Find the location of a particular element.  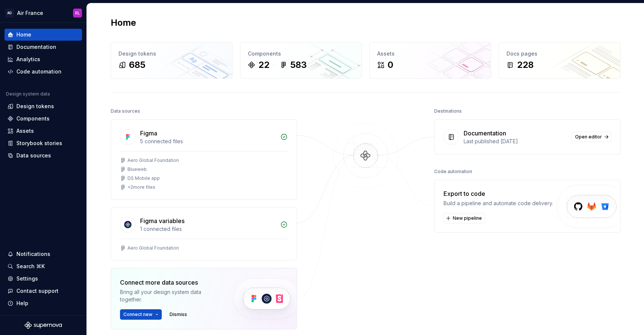

div: Figma is located at coordinates (149, 133).